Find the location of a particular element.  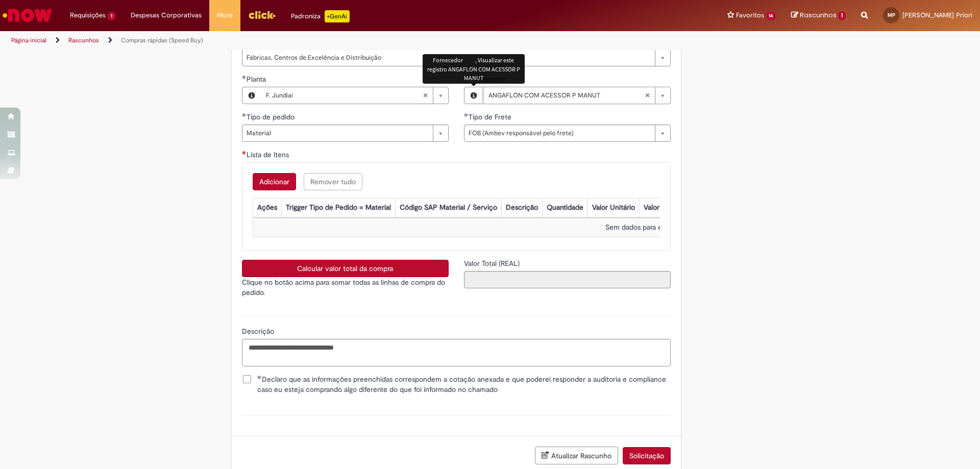

textarea: Descrição is located at coordinates (456, 352).